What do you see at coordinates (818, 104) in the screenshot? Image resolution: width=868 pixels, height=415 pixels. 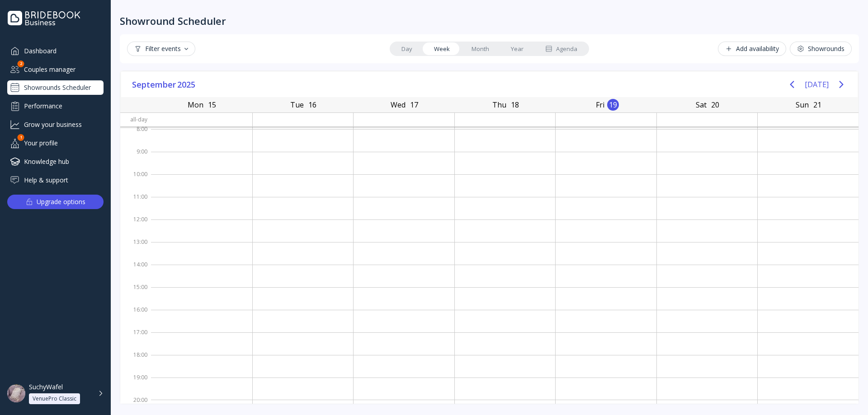 I see `div: 21` at bounding box center [818, 104].